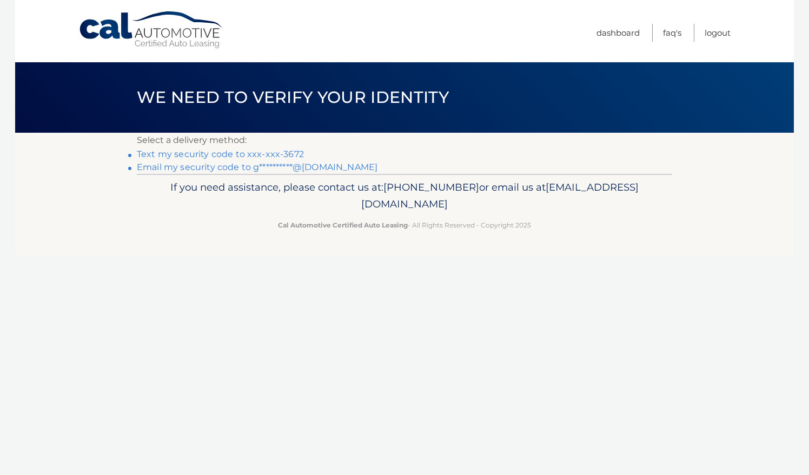  I want to click on strong: Cal Automotive Certified Auto Leasing, so click(343, 225).